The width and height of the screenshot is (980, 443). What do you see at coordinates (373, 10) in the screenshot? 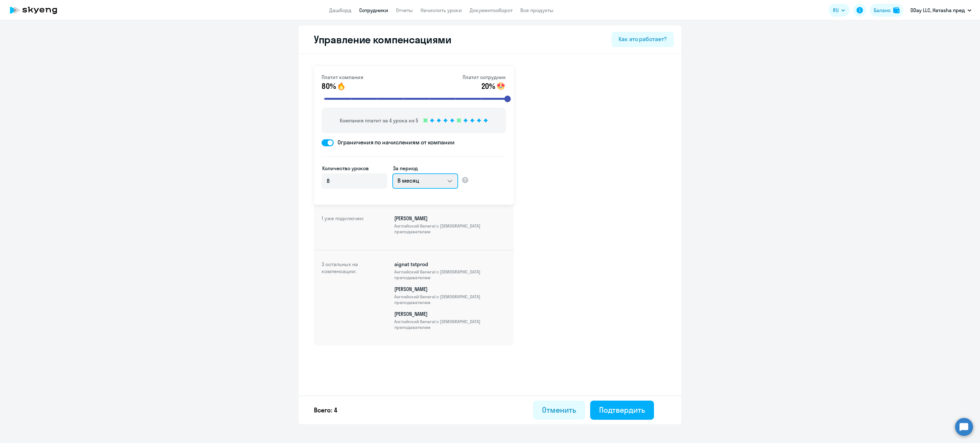
I see `a: Сотрудники` at bounding box center [373, 10].